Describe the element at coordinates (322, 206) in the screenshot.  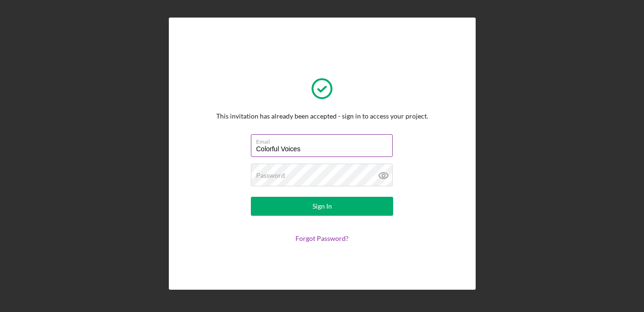
I see `div: Sign In` at that location.